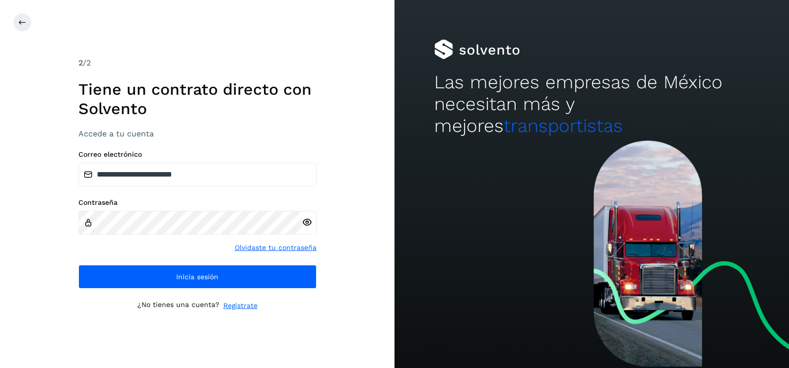 This screenshot has height=368, width=789. What do you see at coordinates (563, 126) in the screenshot?
I see `span: transportistas` at bounding box center [563, 126].